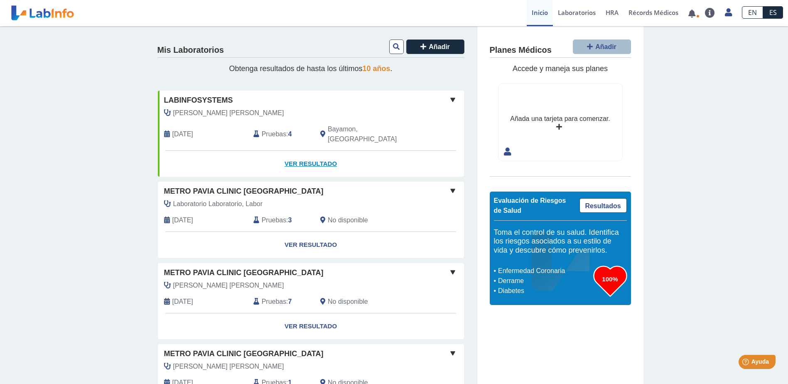  What do you see at coordinates (183, 220) in the screenshot?
I see `span: 2025-08-08` at bounding box center [183, 220].